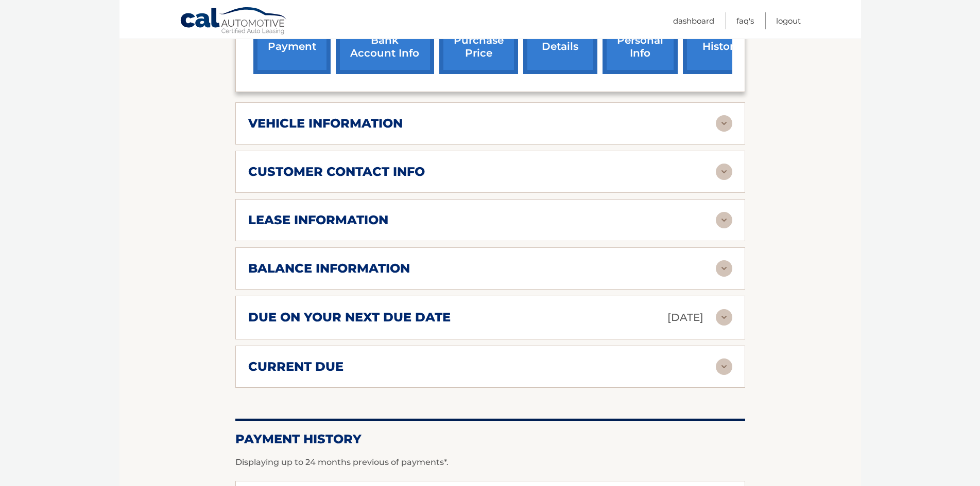 Image resolution: width=980 pixels, height=486 pixels. Describe the element at coordinates (336, 172) in the screenshot. I see `h2: customer contact info` at that location.